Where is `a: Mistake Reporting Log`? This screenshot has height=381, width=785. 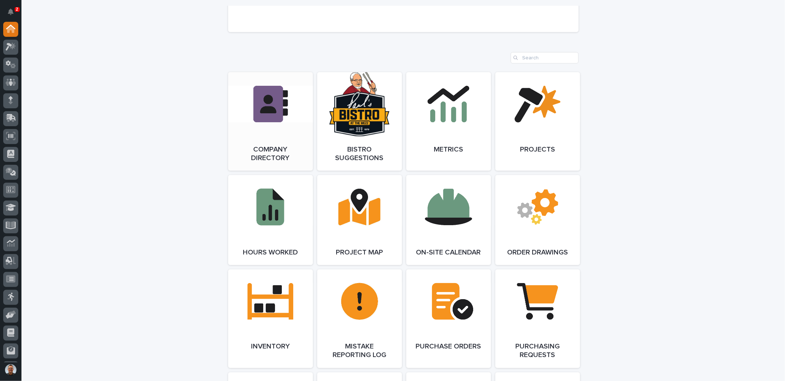
a: Mistake Reporting Log is located at coordinates (359, 319).